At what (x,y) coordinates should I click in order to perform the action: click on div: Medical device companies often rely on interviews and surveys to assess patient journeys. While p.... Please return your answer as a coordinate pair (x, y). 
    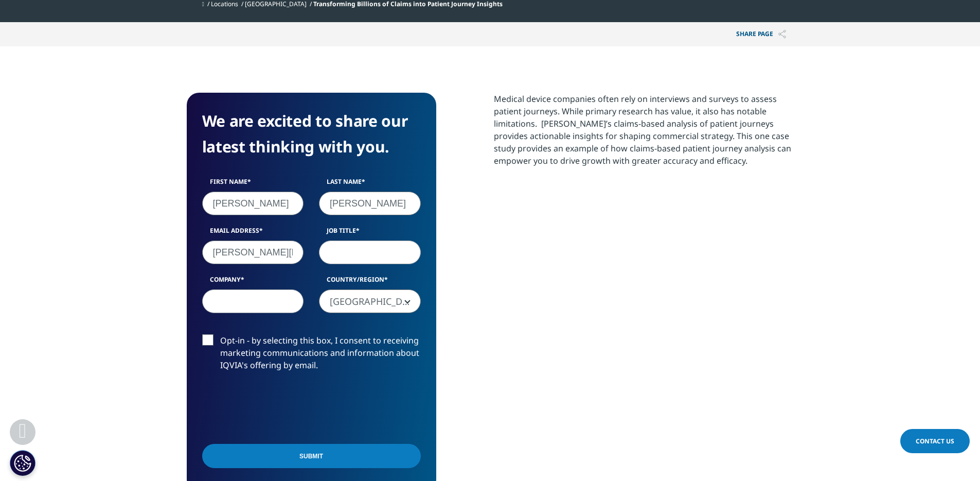
    Looking at the image, I should click on (644, 130).